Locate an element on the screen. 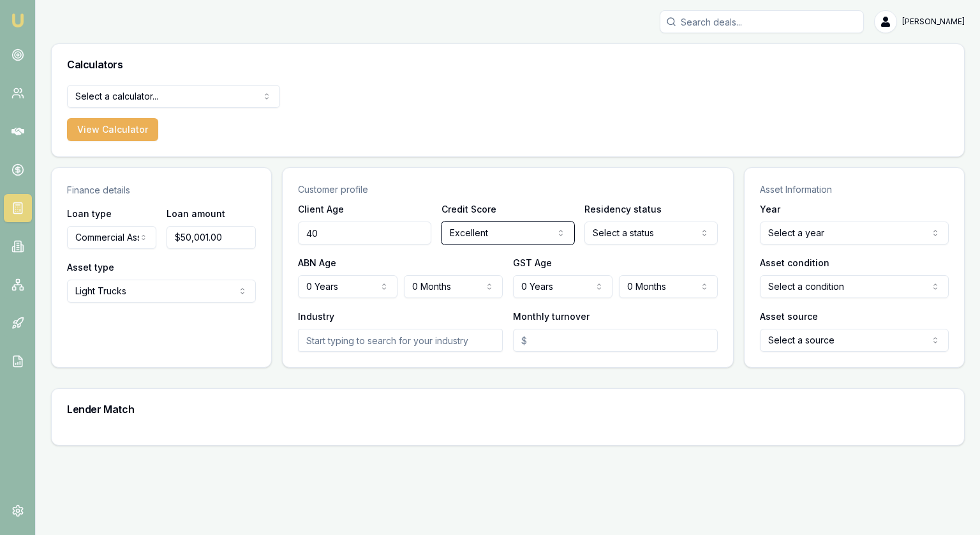 This screenshot has height=535, width=980. label: Asset condition is located at coordinates (795, 262).